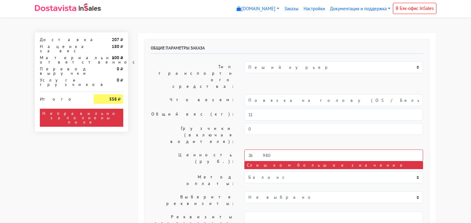 Image resolution: width=471 pixels, height=223 pixels. I want to click on div: Материальная ответственность, so click(62, 60).